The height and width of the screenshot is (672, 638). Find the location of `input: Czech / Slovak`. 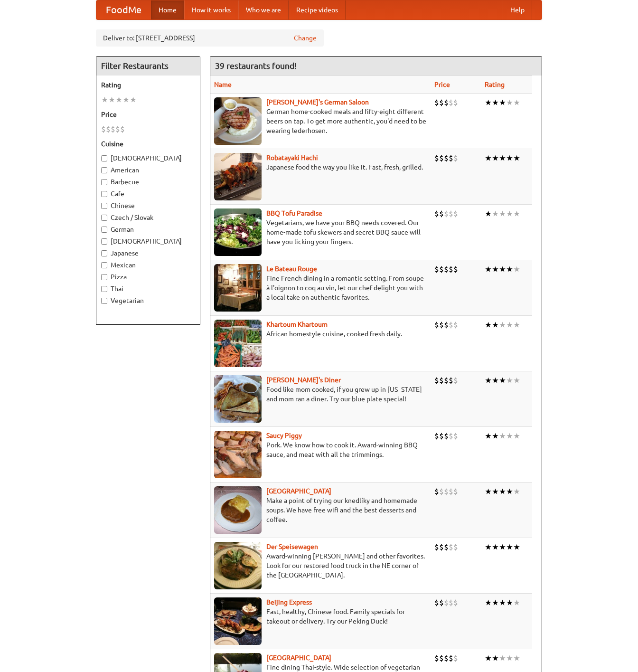

input: Czech / Slovak is located at coordinates (104, 218).